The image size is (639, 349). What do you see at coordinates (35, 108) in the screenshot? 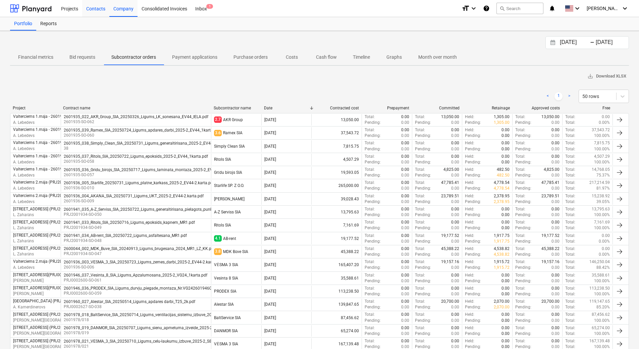
I see `div: Project` at bounding box center [35, 108].